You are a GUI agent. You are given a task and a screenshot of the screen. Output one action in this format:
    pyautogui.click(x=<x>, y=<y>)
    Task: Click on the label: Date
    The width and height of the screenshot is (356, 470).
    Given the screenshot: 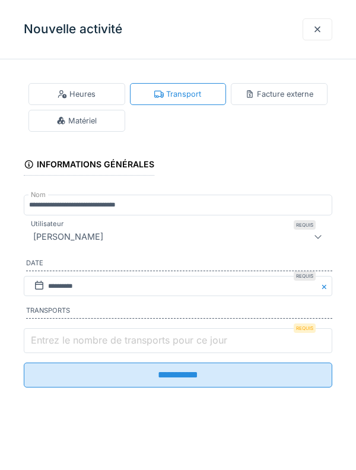 What is the action you would take?
    pyautogui.click(x=179, y=265)
    